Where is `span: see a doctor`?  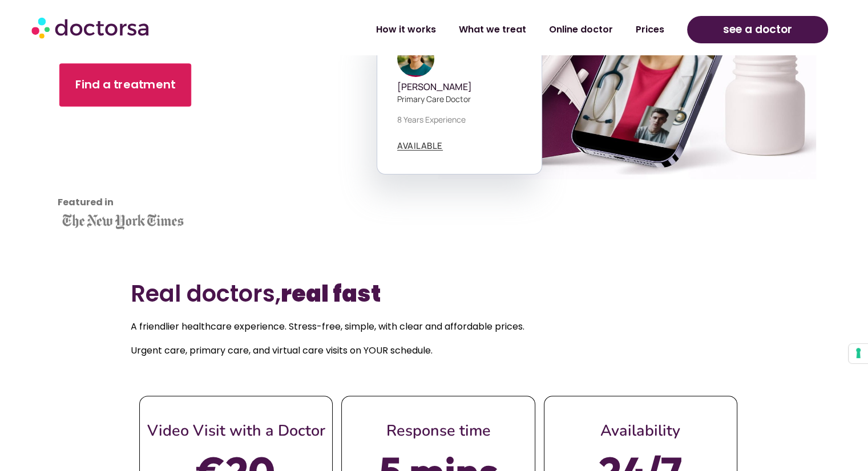
span: see a doctor is located at coordinates (757, 30).